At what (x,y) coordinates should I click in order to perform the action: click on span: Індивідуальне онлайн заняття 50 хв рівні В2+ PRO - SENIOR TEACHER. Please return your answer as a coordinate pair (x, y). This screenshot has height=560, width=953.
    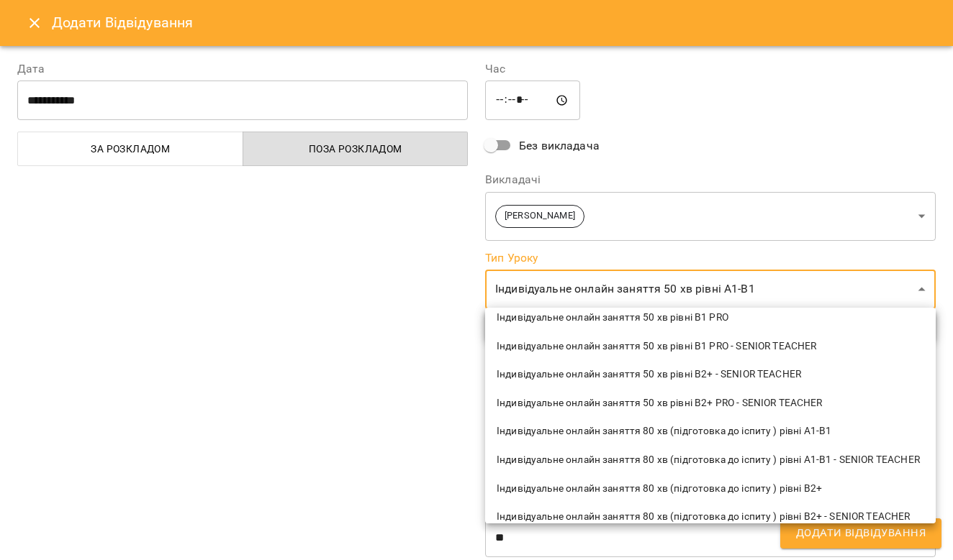
    Looking at the image, I should click on (710, 403).